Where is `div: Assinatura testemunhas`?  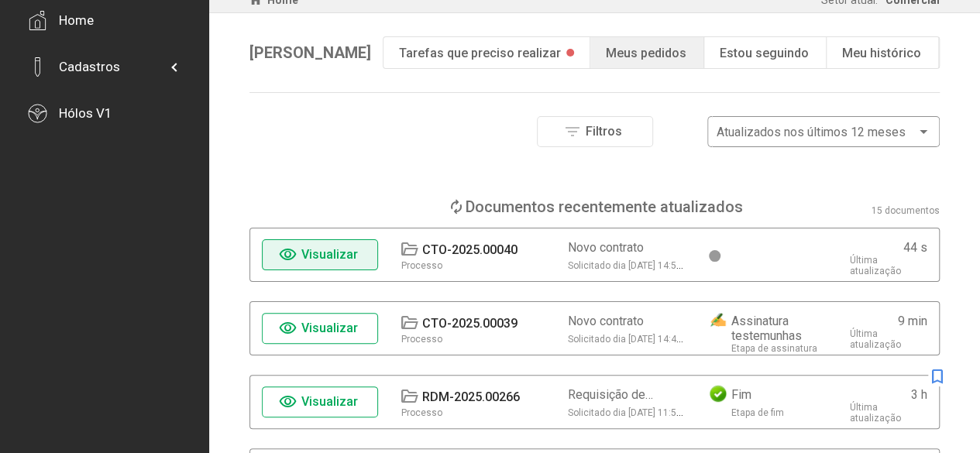 div: Assinatura testemunhas is located at coordinates (779, 329).